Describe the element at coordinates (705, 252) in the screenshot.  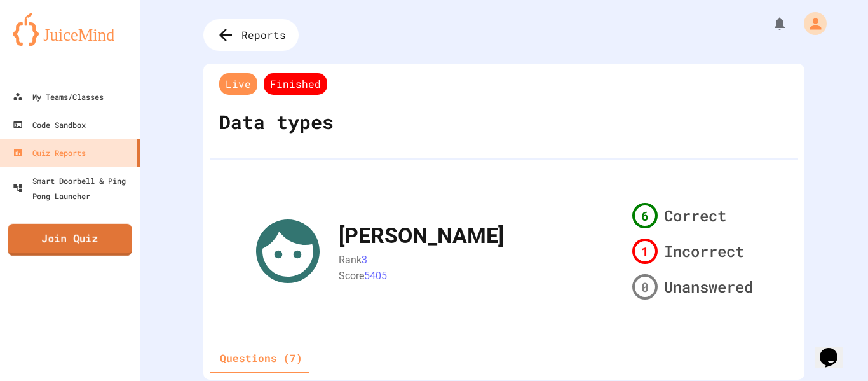
I see `span: Incorrect` at that location.